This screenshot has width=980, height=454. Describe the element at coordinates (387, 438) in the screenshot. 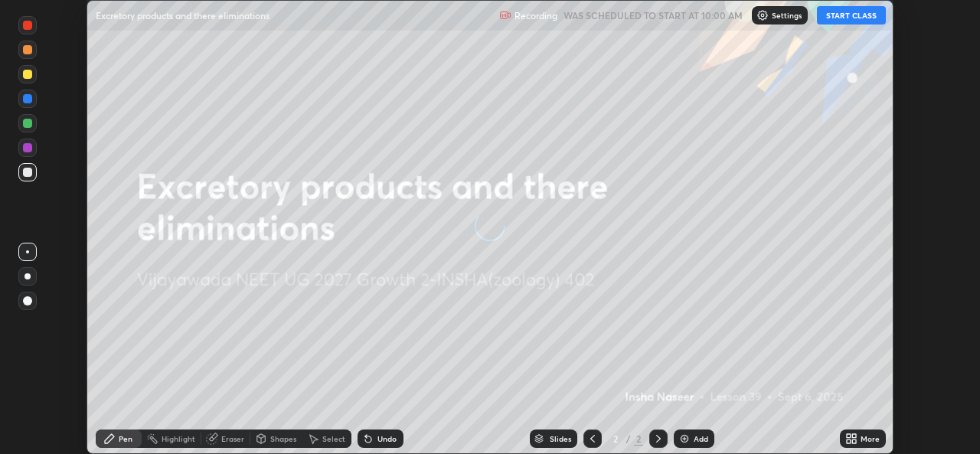

I see `div: Undo` at that location.